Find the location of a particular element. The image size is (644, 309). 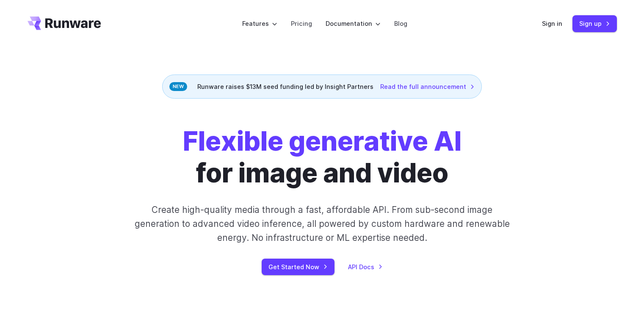

label: Documentation is located at coordinates (354, 23).